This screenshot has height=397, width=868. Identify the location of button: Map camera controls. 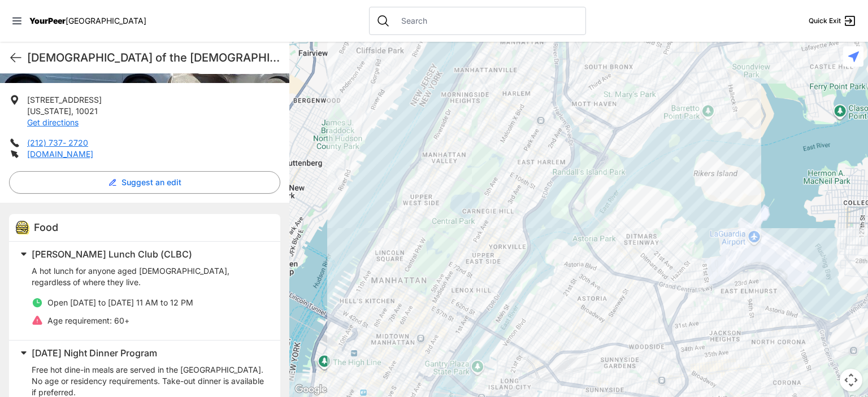
(851, 380).